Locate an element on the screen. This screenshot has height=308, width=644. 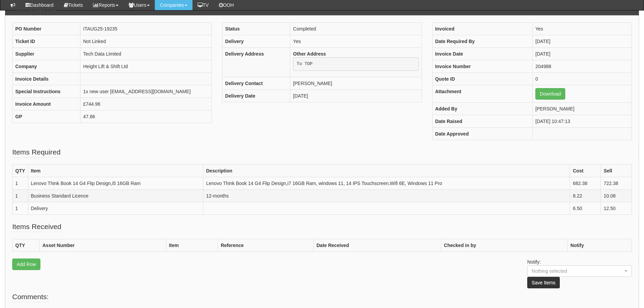
td: ITAUG25-19235 is located at coordinates (146, 29).